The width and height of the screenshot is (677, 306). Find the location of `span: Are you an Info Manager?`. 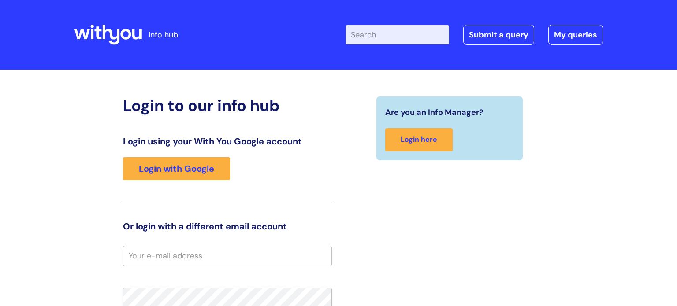

span: Are you an Info Manager? is located at coordinates (434, 112).